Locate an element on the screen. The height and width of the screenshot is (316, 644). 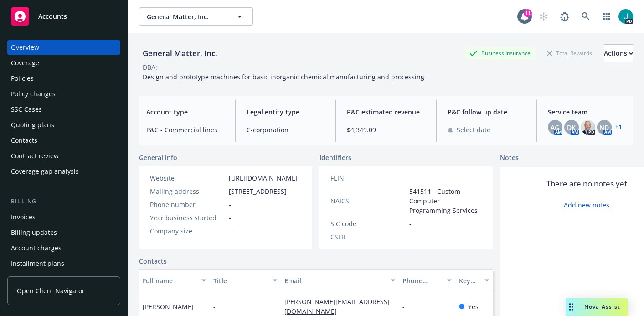
div: Contacts is located at coordinates (24, 140).